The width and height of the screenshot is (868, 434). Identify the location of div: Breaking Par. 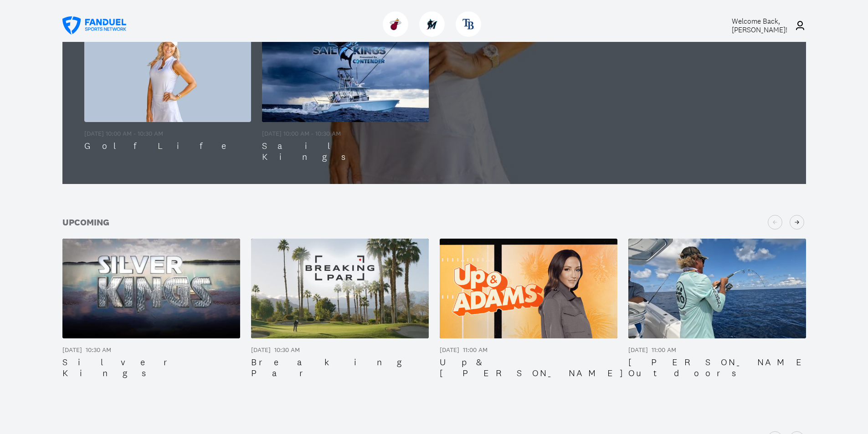
(340, 368).